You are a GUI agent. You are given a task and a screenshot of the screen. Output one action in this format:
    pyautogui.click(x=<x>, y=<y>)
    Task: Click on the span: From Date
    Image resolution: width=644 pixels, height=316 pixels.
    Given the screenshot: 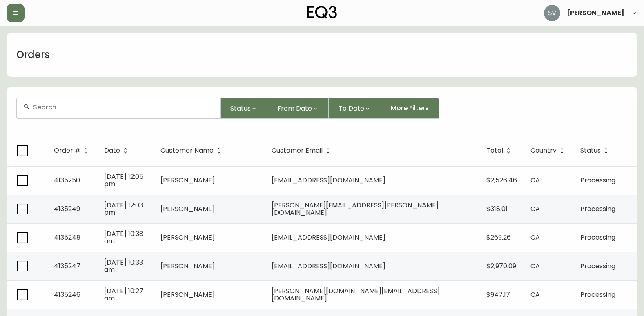 What is the action you would take?
    pyautogui.click(x=295, y=108)
    